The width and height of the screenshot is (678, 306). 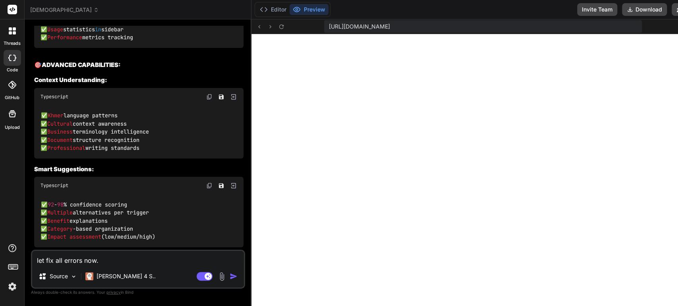 What do you see at coordinates (60, 213) in the screenshot?
I see `span: Multiple` at bounding box center [60, 213].